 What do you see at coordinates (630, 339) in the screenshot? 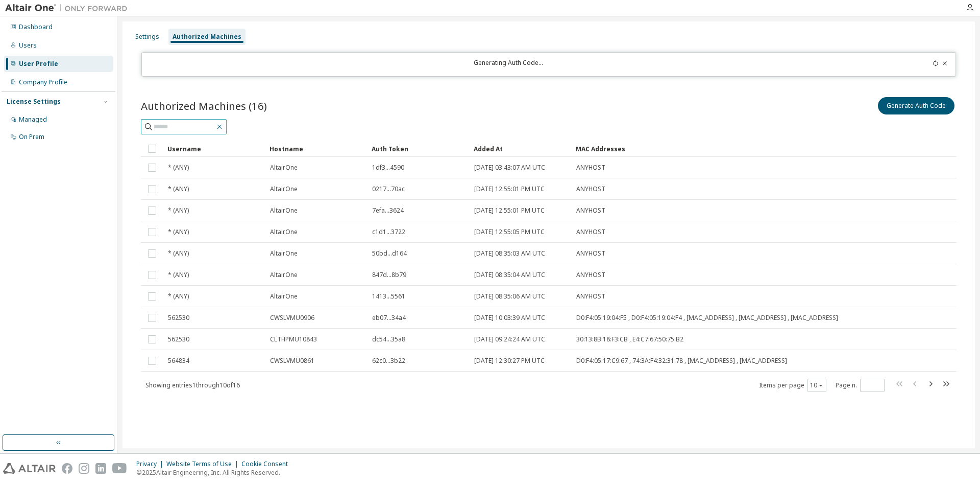
I see `span: 30:13:8B:18:F3:CB , E4:C7:67:50:75:B2` at bounding box center [630, 339].